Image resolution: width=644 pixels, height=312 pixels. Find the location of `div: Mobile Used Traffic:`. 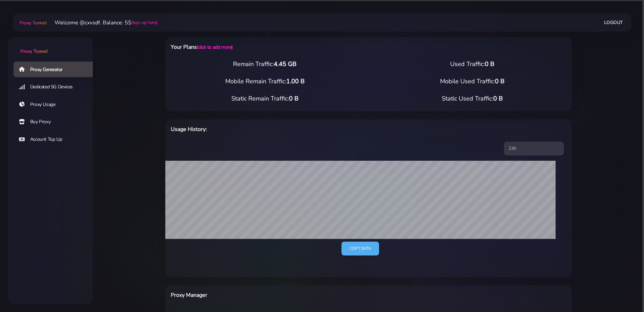

div: Mobile Used Traffic: is located at coordinates (472, 82).